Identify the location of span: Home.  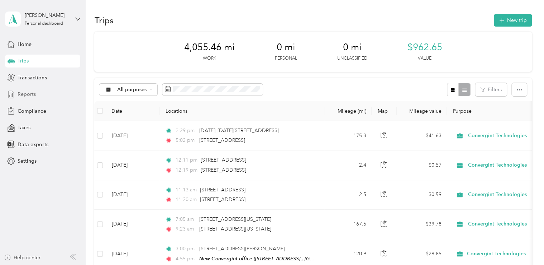
(24, 44).